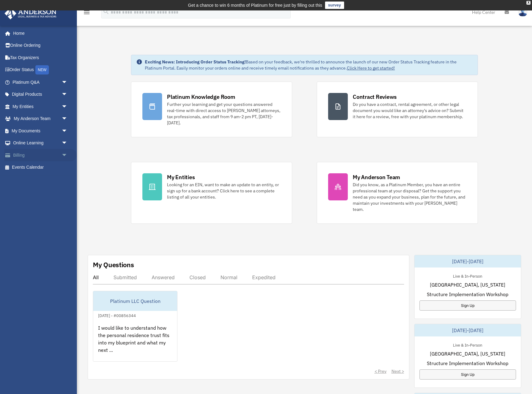 The height and width of the screenshot is (394, 532). I want to click on div: Platinum Knowledge Room, so click(201, 96).